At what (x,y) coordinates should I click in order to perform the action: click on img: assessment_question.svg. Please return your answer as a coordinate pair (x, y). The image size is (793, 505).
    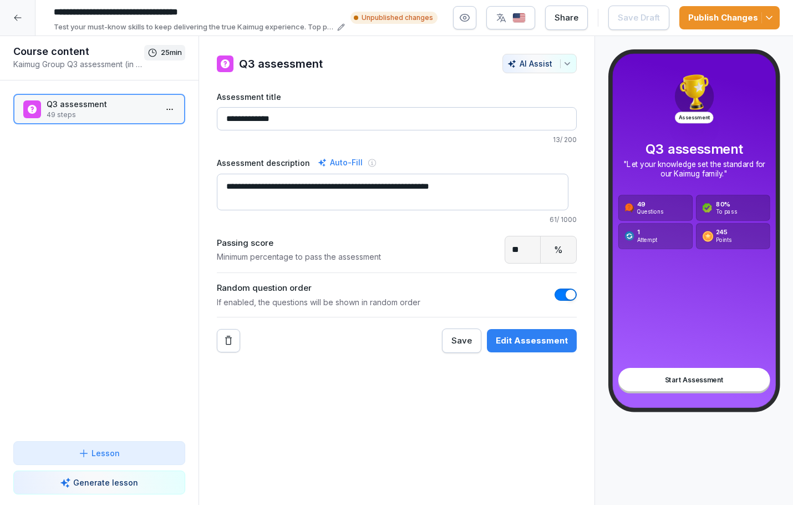
    Looking at the image, I should click on (629, 208).